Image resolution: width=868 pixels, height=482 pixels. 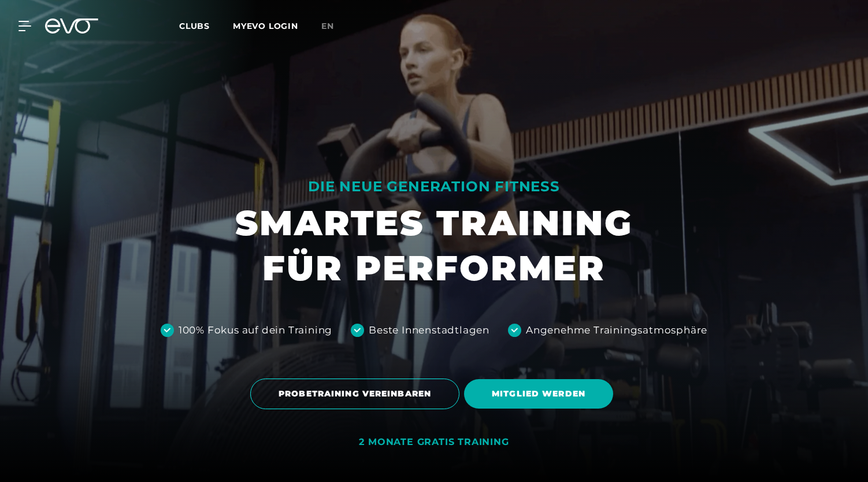 I want to click on div: 100% Fokus auf dein Training, so click(x=255, y=330).